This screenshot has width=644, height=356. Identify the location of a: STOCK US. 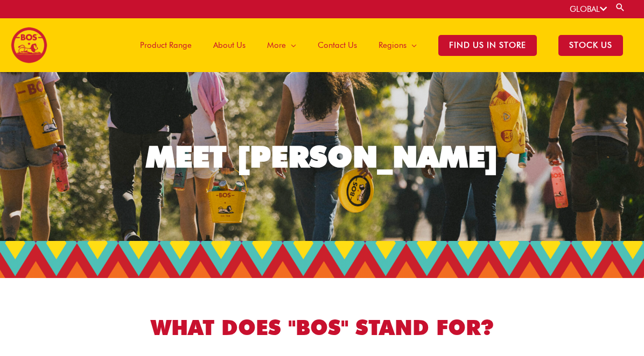
(590, 45).